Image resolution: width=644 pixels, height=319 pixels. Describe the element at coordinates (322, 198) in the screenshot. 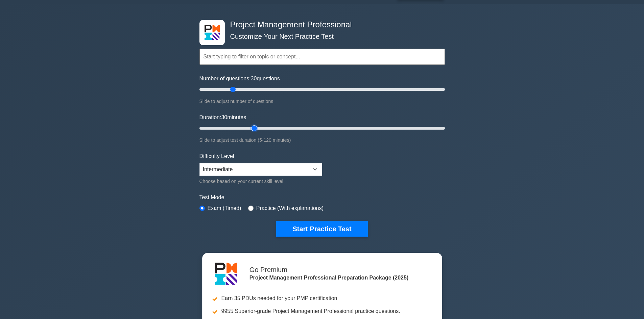

I see `label: Test Mode` at that location.